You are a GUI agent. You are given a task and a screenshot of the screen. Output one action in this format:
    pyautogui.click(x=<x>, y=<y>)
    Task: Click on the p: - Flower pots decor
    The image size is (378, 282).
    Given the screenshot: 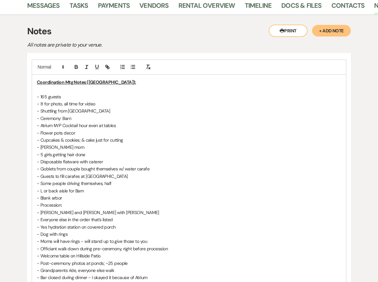 What is the action you would take?
    pyautogui.click(x=189, y=133)
    